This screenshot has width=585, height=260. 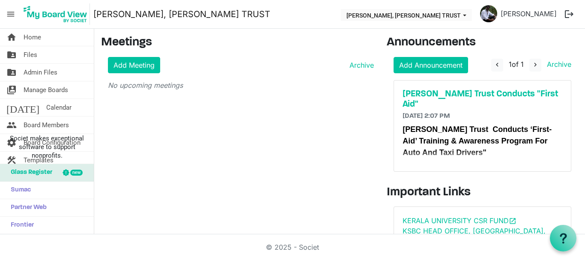 I want to click on span: people, so click(x=12, y=125).